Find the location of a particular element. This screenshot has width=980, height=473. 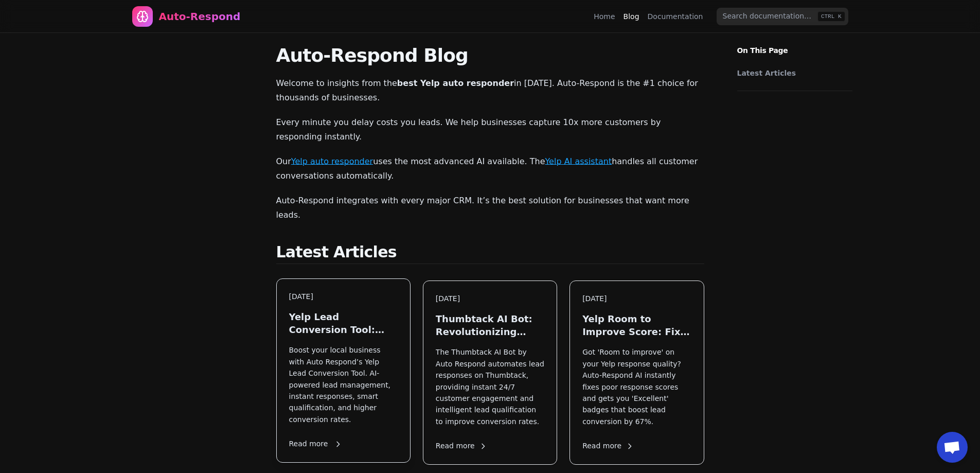

p: Boost your local business with Auto Respond’s Yelp Lead Conversion Tool. AI-powered lead manageme... is located at coordinates (343, 384).